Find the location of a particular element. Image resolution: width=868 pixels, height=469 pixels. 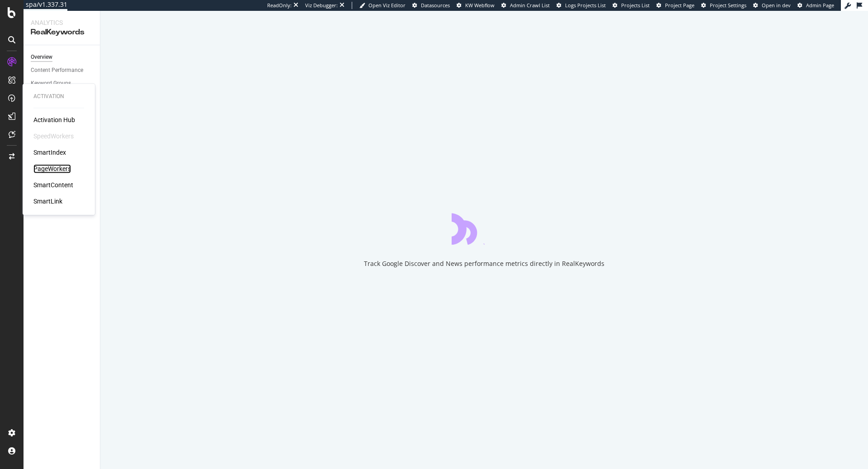

div: animation is located at coordinates (484, 228).